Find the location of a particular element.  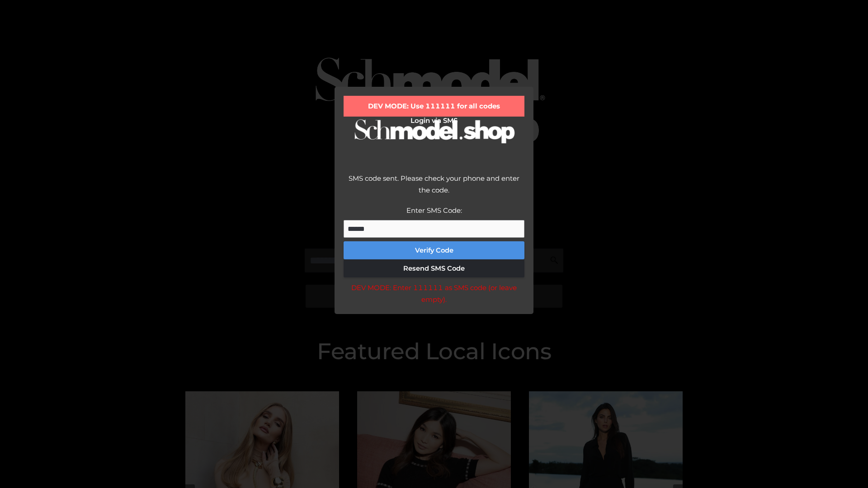

div: SMS code sent. Please check your phone and enter the code. is located at coordinates (434, 188).